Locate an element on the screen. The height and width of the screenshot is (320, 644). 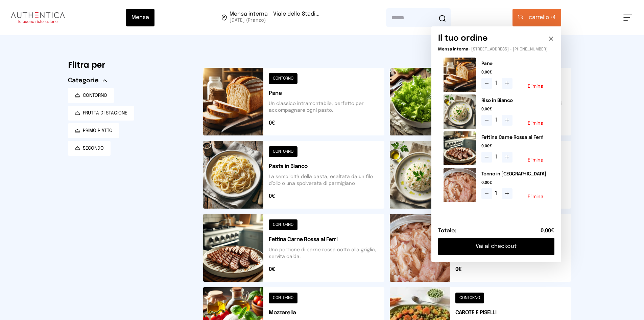
button: CONTORNO is located at coordinates (91, 96).